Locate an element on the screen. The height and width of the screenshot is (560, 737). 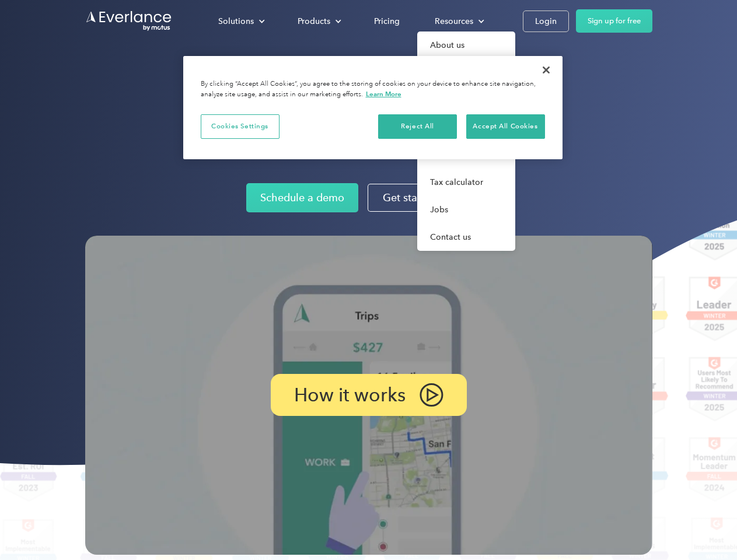
div: Privacy is located at coordinates (373, 107).